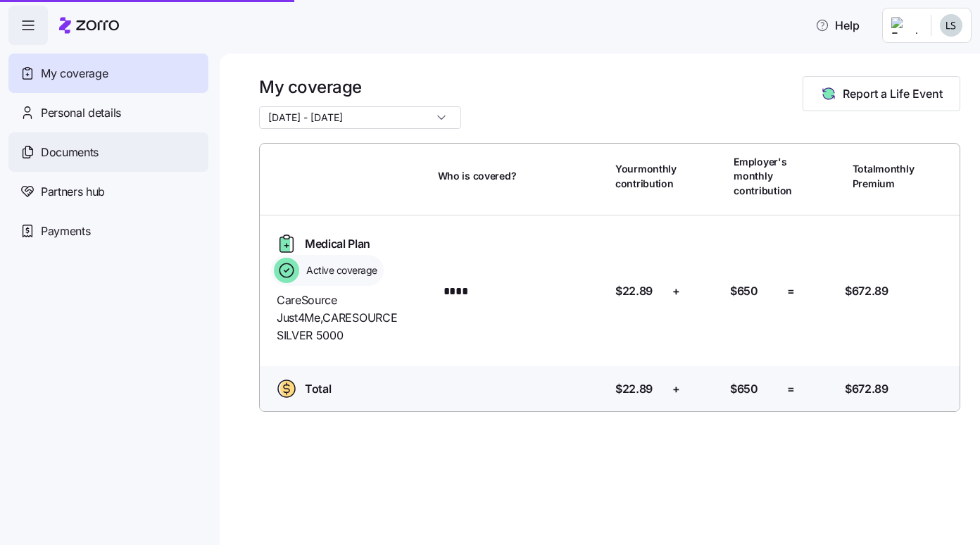  What do you see at coordinates (73, 191) in the screenshot?
I see `span: Partners hub` at bounding box center [73, 191].